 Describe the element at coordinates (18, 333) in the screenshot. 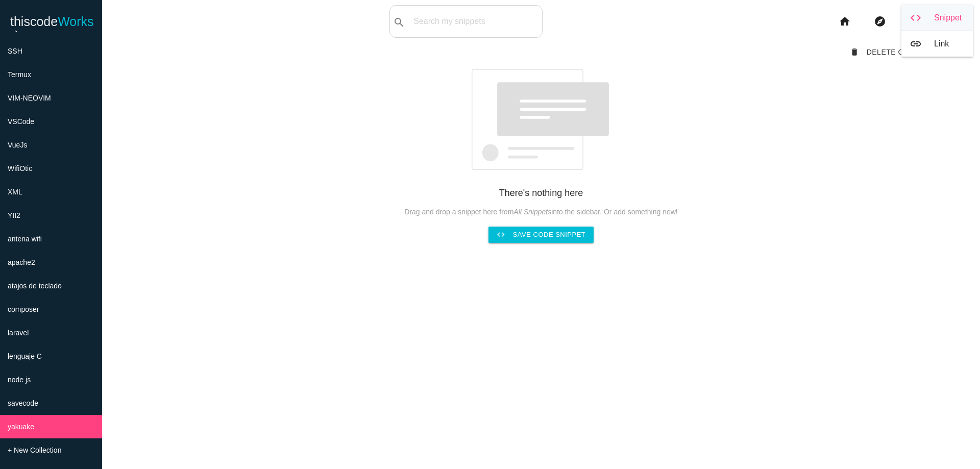

I see `span: laravel` at that location.